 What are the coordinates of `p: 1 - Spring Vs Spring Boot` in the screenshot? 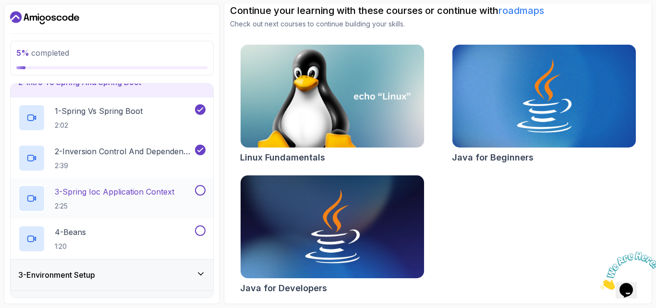 It's located at (98, 111).